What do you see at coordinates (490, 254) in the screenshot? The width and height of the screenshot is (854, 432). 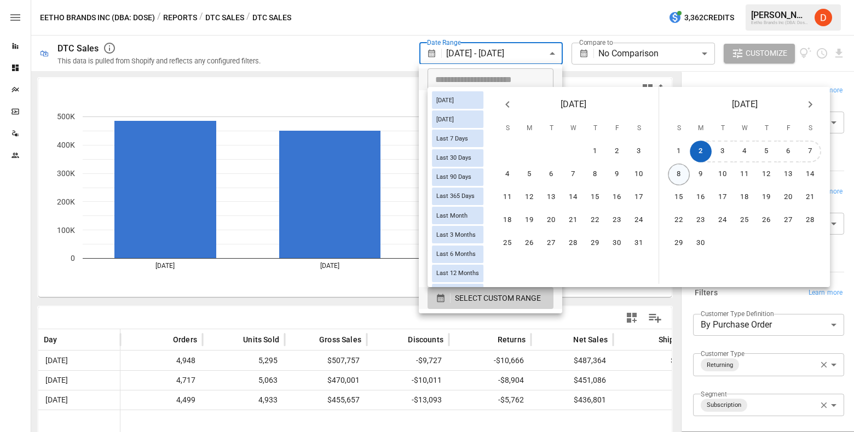 I see `li: This Quarter` at bounding box center [490, 254].